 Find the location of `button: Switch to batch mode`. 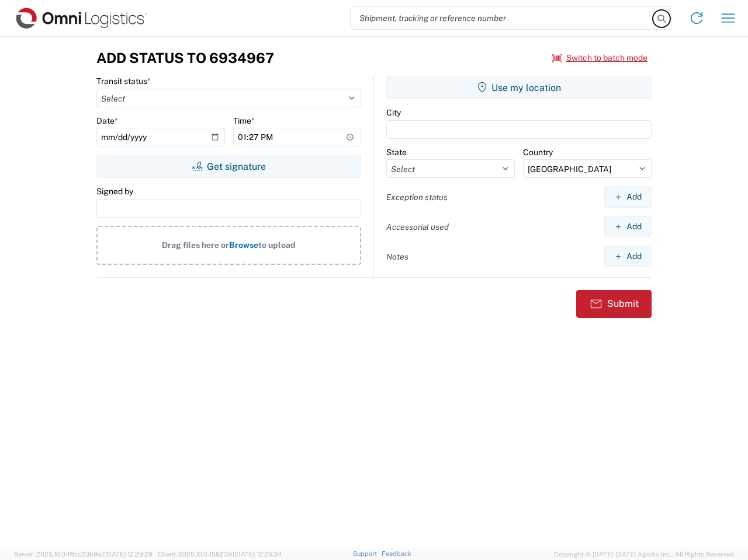

button: Switch to batch mode is located at coordinates (600, 58).